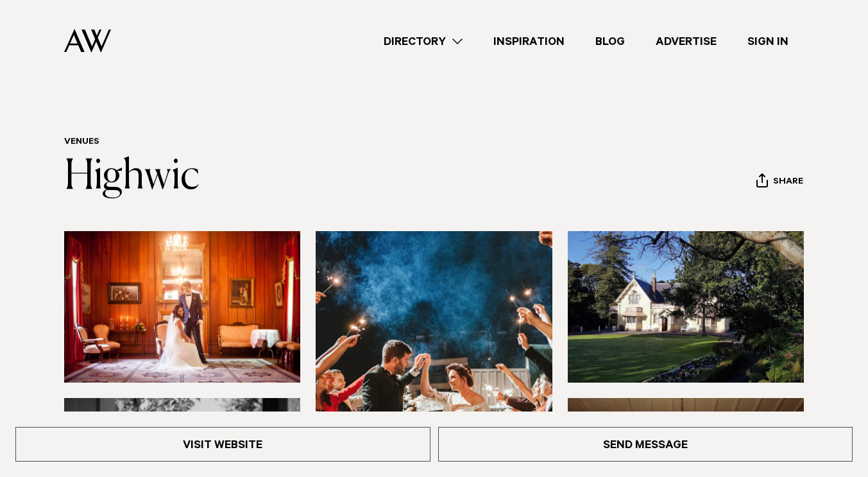 Image resolution: width=868 pixels, height=477 pixels. What do you see at coordinates (686, 41) in the screenshot?
I see `a: Advertise` at bounding box center [686, 41].